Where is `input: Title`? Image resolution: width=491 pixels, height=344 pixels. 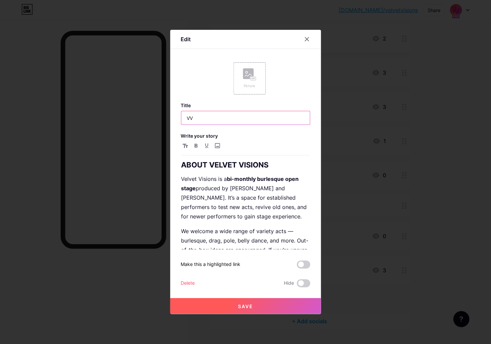
input: Title is located at coordinates (246, 118).